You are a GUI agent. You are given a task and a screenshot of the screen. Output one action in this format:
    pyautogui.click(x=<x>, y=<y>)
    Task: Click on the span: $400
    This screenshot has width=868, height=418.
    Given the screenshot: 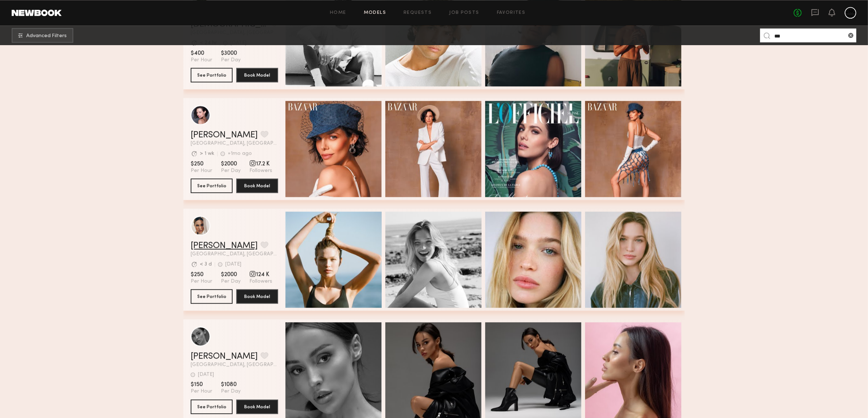 What is the action you would take?
    pyautogui.click(x=201, y=53)
    